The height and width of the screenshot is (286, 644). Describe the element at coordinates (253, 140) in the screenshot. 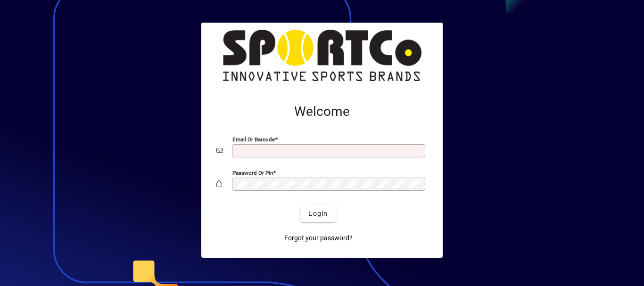

I see `mat-label: Email or Barcode` at that location.